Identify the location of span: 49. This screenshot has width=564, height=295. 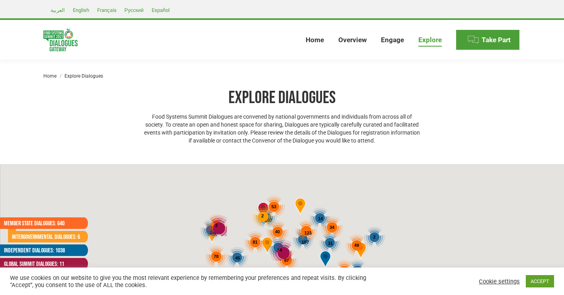
(356, 245).